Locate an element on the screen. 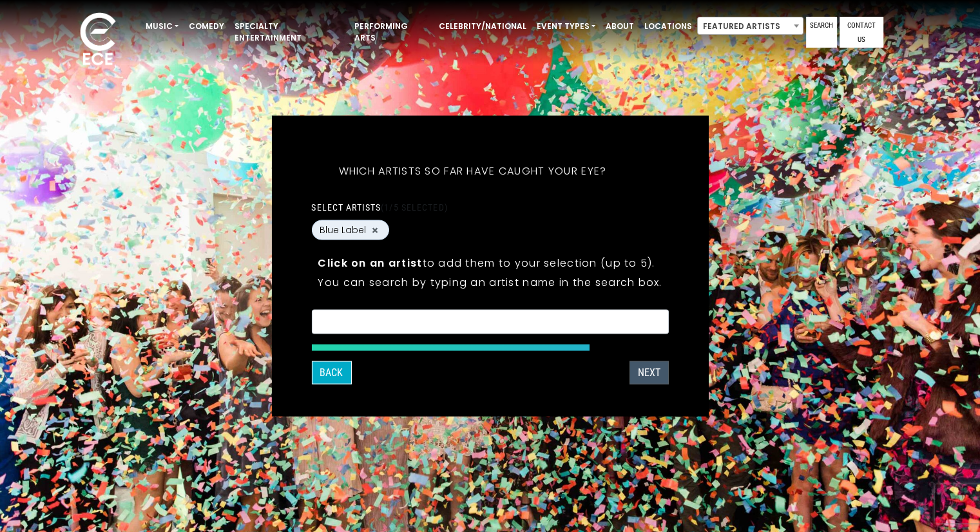 Image resolution: width=980 pixels, height=532 pixels. span: (1/5 selected) is located at coordinates (415, 208).